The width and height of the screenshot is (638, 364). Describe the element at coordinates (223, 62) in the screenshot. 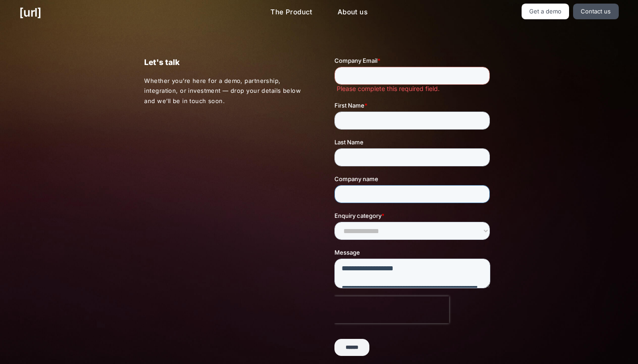

I see `p: Let's talk` at that location.